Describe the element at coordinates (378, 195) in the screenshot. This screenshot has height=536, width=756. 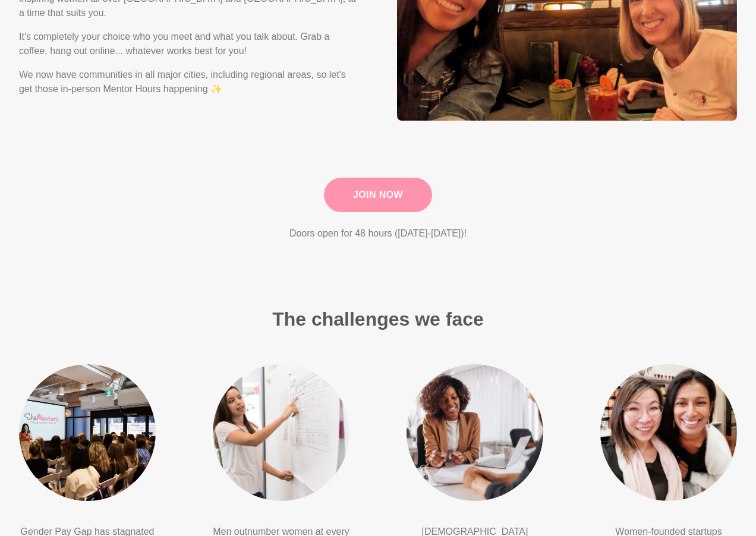
I see `a: Join Now` at that location.